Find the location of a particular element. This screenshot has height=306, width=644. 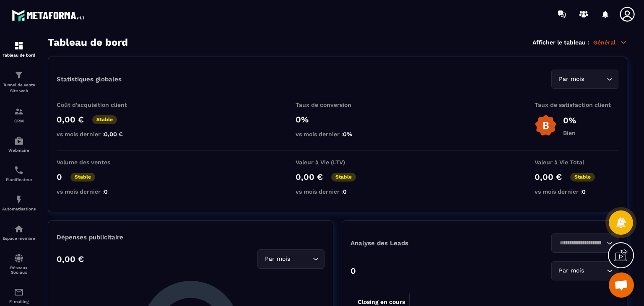

p: Planificateur is located at coordinates (19, 179).